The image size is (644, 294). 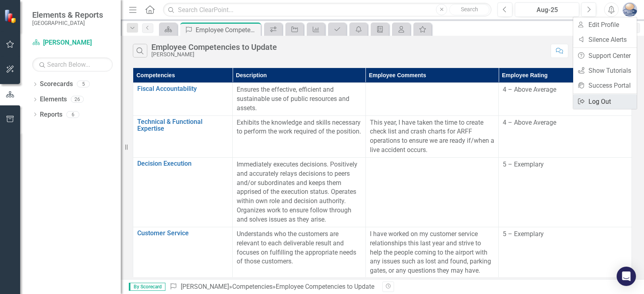 I want to click on a: Log Out, so click(x=605, y=101).